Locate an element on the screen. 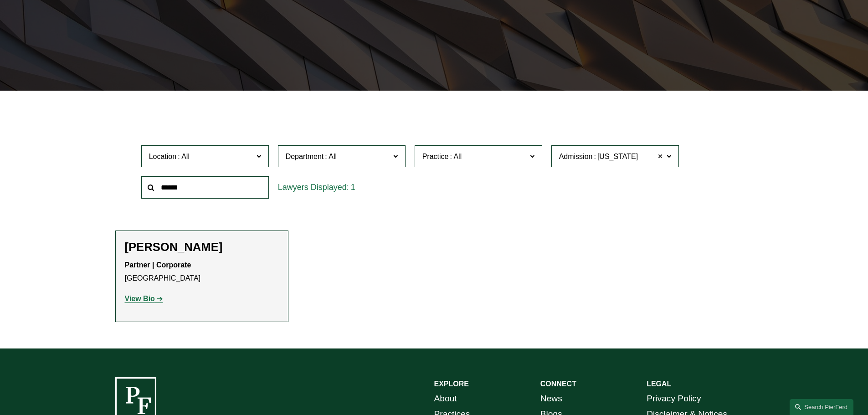 The height and width of the screenshot is (415, 868). span: 1 is located at coordinates (353, 187).